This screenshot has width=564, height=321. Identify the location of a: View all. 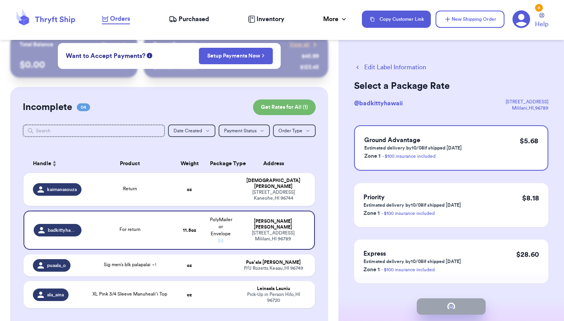
(304, 45).